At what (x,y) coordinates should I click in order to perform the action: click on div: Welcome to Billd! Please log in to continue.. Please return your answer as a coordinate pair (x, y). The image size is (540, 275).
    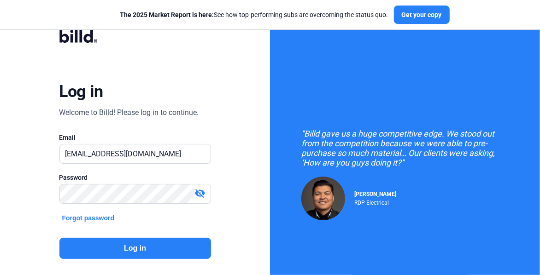
    Looking at the image, I should click on (129, 113).